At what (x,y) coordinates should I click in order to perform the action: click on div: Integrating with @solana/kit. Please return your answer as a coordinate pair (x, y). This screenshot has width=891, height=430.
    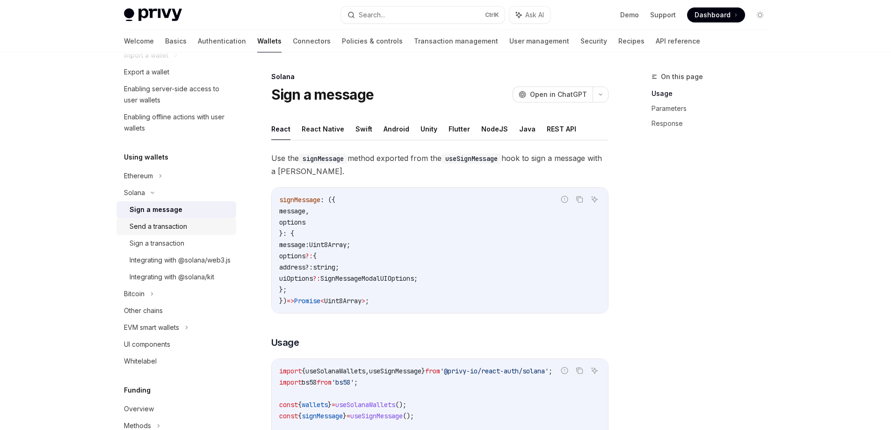
    Looking at the image, I should click on (172, 277).